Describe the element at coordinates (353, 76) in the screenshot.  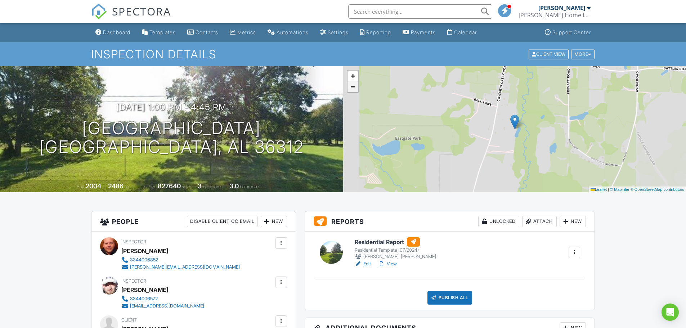
I see `a: Zoom in` at that location.